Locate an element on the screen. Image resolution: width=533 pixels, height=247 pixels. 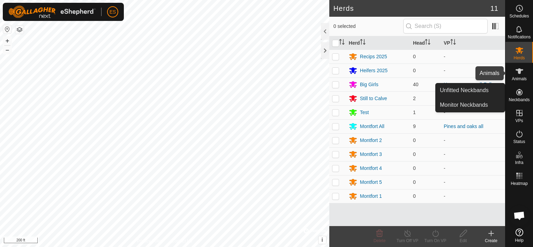
div: Montfort 3 is located at coordinates (371, 154).